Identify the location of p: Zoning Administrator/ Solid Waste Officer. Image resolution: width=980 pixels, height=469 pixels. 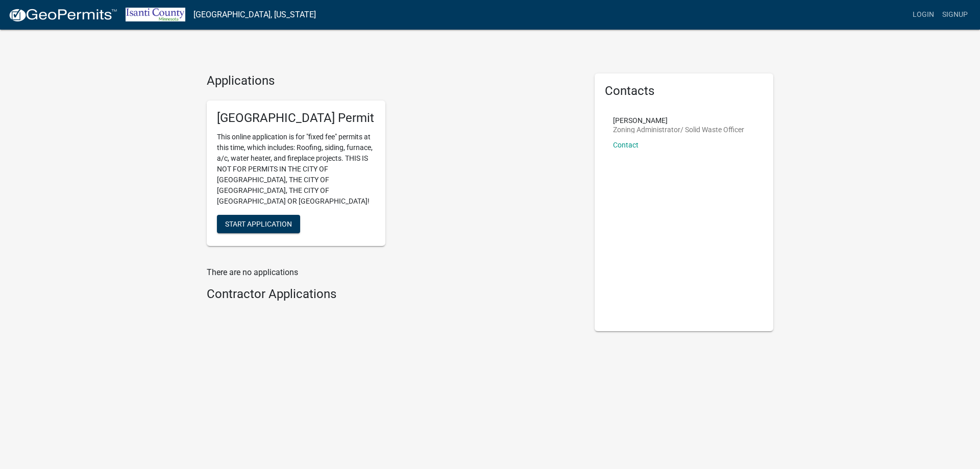
(679, 130).